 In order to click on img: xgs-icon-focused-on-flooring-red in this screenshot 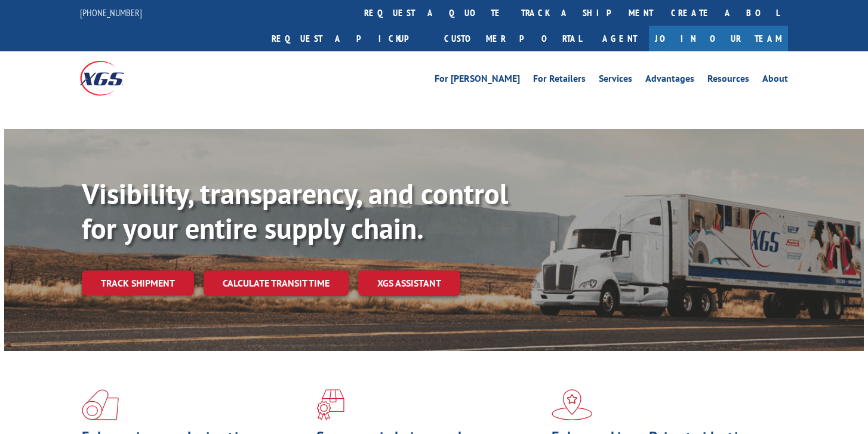, I will do `click(330, 405)`.